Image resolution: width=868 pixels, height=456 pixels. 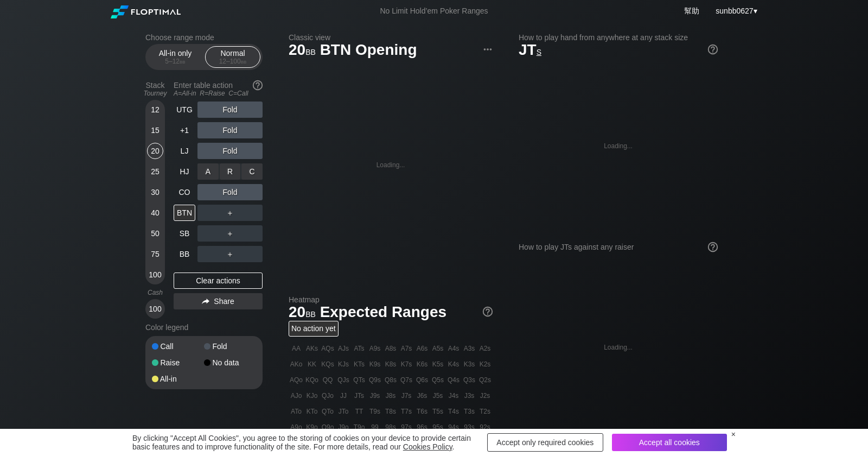 I want to click on div: Normal, so click(x=233, y=57).